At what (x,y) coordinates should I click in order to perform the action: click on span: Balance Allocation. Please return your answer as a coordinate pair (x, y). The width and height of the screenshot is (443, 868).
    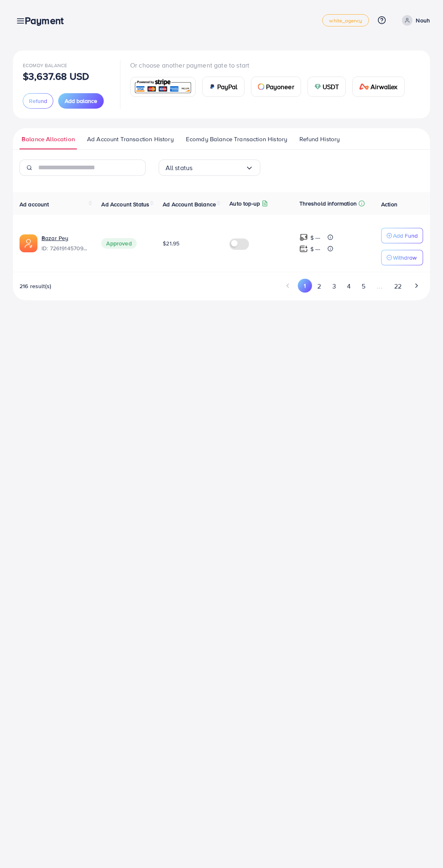
    Looking at the image, I should click on (48, 139).